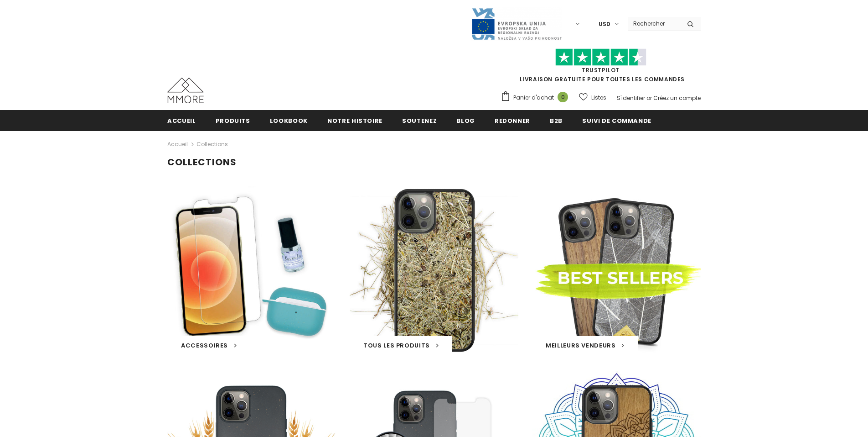 The width and height of the screenshot is (868, 437). Describe the element at coordinates (585, 345) in the screenshot. I see `a: Meilleurs vendeurs` at that location.